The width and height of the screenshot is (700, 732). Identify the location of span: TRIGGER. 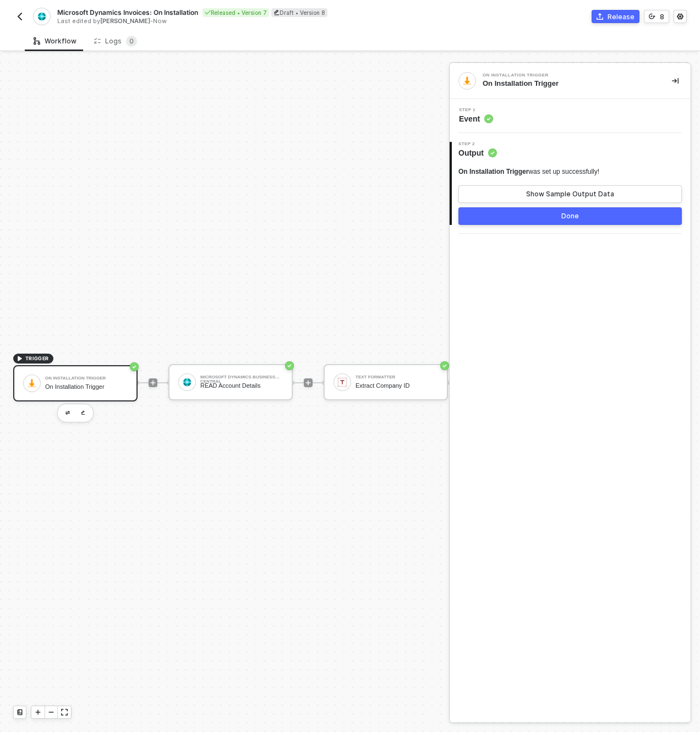
(37, 359).